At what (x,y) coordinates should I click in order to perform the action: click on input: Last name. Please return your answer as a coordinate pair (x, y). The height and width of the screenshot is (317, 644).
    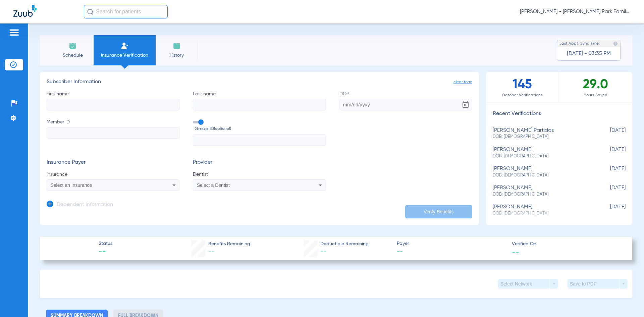
    Looking at the image, I should click on (259, 105).